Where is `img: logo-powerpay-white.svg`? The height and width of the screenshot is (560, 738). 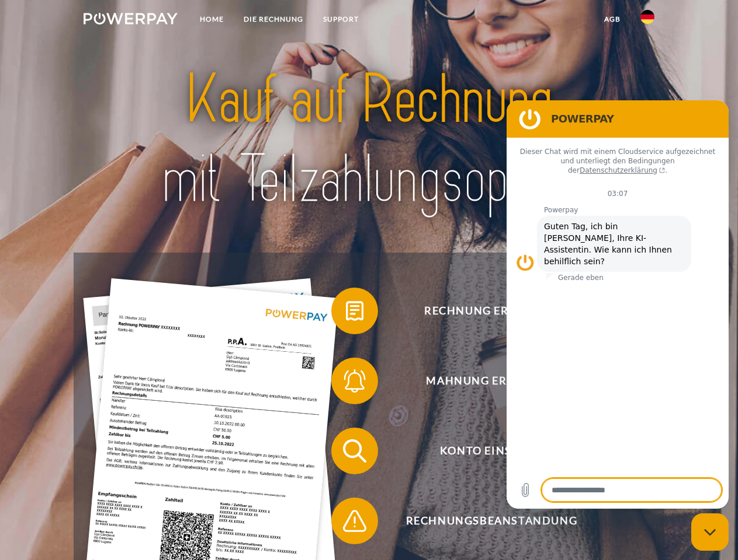
img: logo-powerpay-white.svg is located at coordinates (130, 18).